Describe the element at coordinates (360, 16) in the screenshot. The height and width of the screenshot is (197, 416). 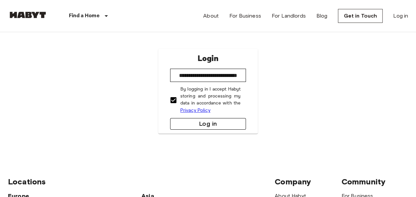
I see `a: Get in Touch` at that location.